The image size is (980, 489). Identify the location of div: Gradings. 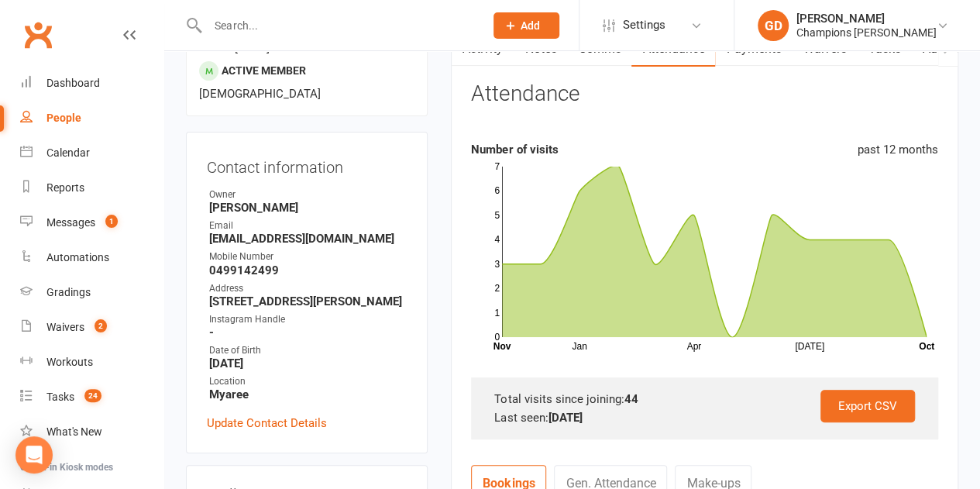
(68, 292).